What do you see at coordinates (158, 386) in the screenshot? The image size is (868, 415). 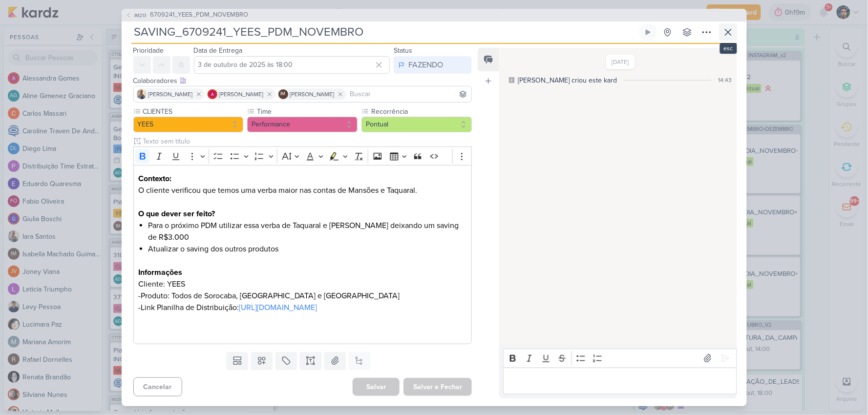 I see `button: Cancelar` at bounding box center [158, 386].